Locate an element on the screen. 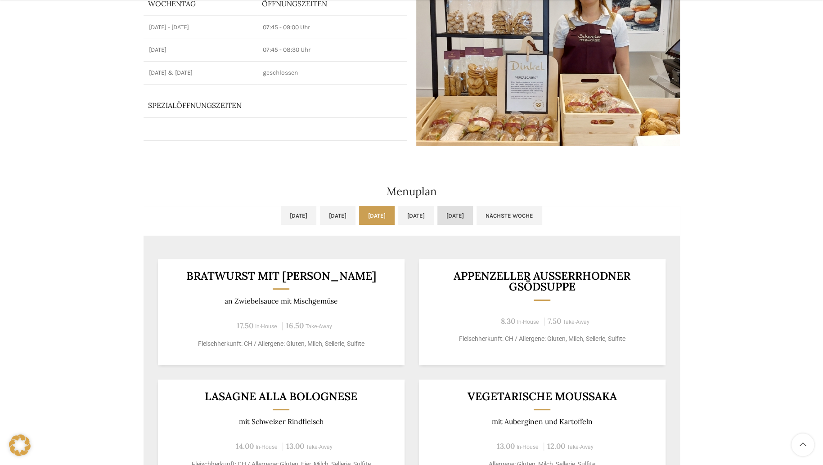 The image size is (823, 465). p: 07:45 - 08:30 Uhr is located at coordinates (332, 50).